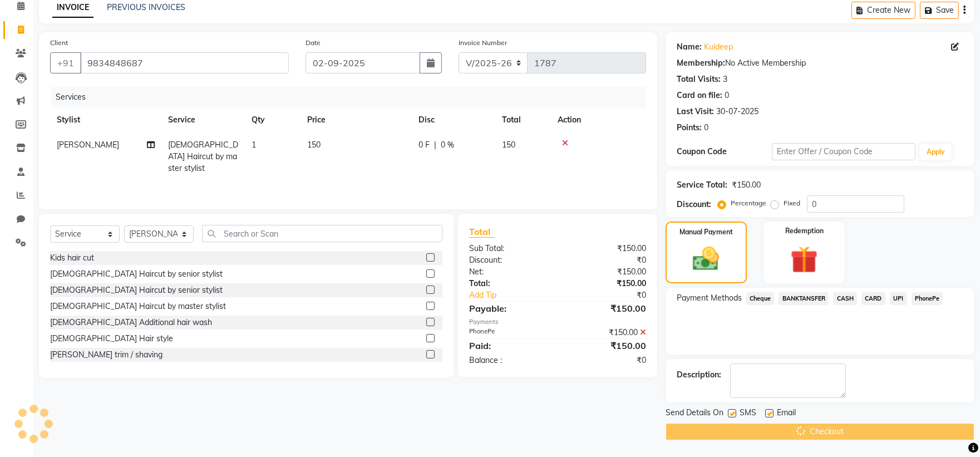 The height and width of the screenshot is (457, 980). What do you see at coordinates (699, 79) in the screenshot?
I see `div: Total Visits:` at bounding box center [699, 79].